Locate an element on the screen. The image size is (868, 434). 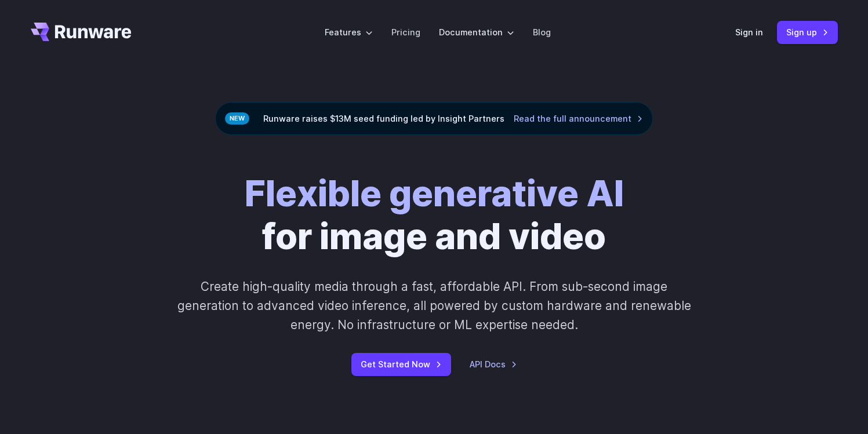
label: Features is located at coordinates (349, 32).